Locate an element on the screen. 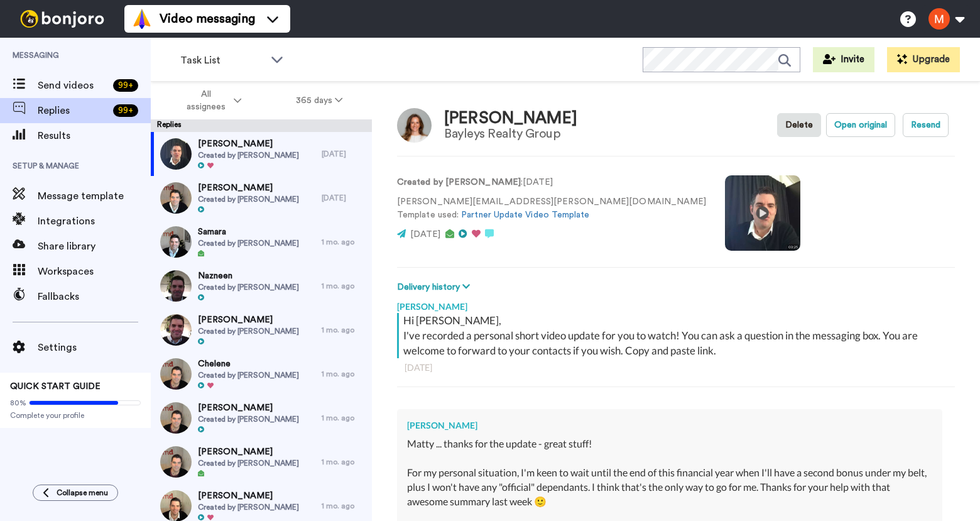 This screenshot has height=521, width=980. img: 6f791c55-59c1-4249-bd9f-2f3694cedfd8-thumb.jpg is located at coordinates (176, 198).